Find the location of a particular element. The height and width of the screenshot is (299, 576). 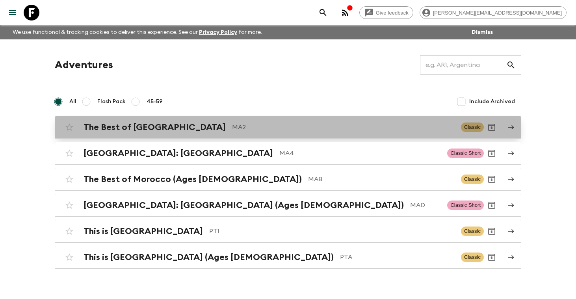

a: Give feedback is located at coordinates (386, 13).